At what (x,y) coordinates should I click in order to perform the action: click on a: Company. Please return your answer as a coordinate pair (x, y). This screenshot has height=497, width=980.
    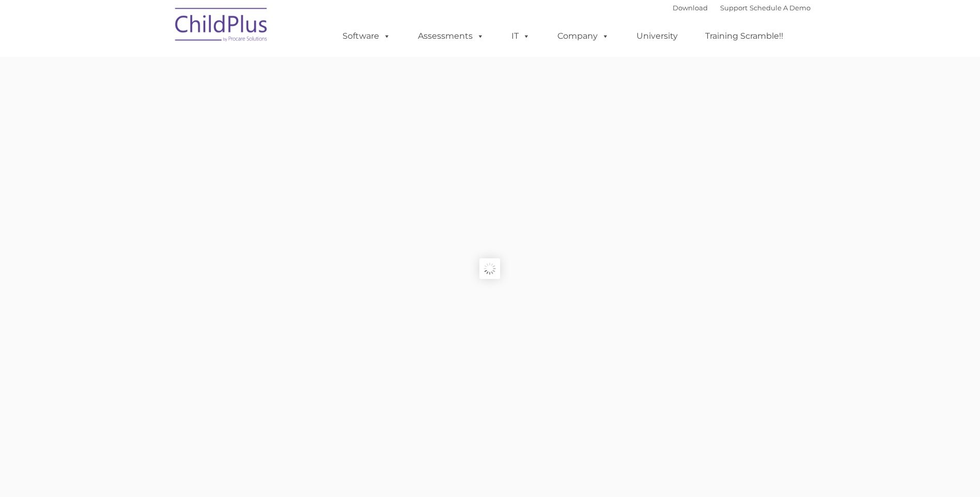
    Looking at the image, I should click on (584, 36).